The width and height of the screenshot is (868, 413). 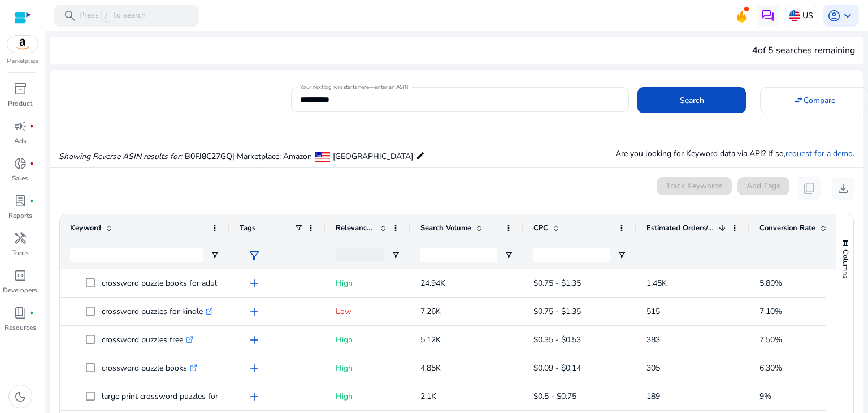 What do you see at coordinates (770, 311) in the screenshot?
I see `span: 7.10%` at bounding box center [770, 311].